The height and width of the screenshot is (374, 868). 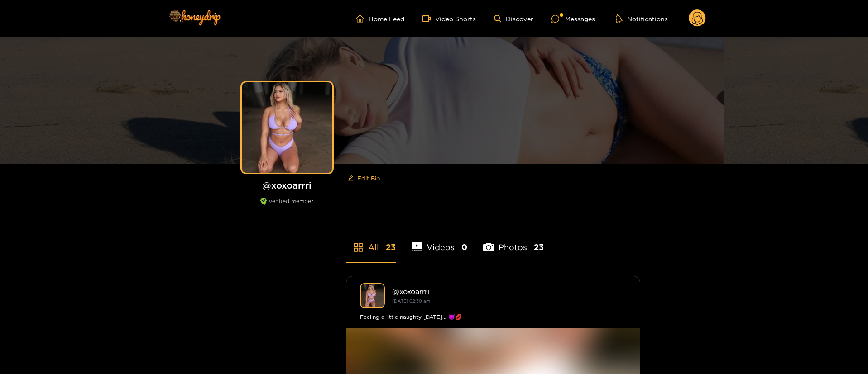 What do you see at coordinates (380, 19) in the screenshot?
I see `a: Home Feed` at bounding box center [380, 19].